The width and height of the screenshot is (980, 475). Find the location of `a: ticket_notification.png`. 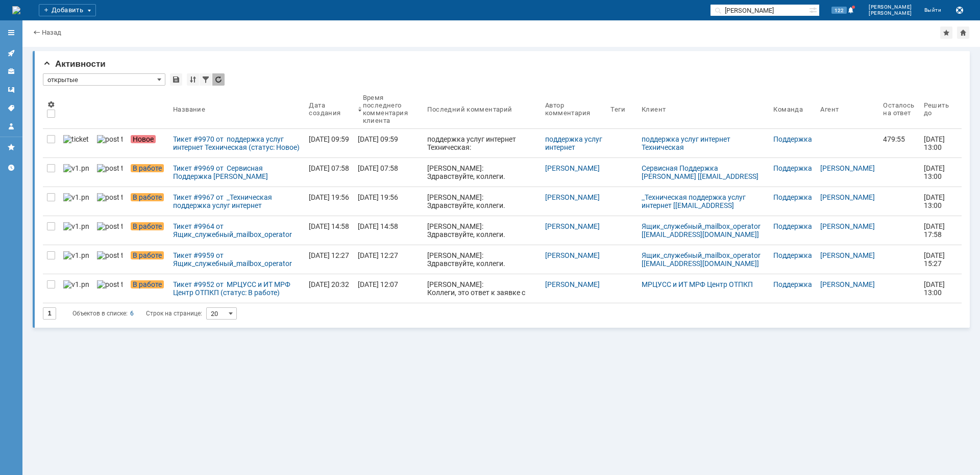

a: ticket_notification.png is located at coordinates (76, 143).